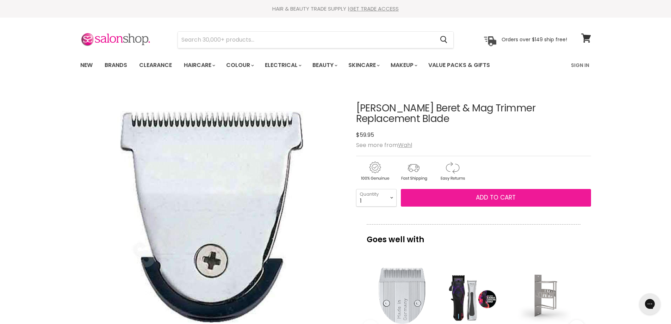  Describe the element at coordinates (303, 65) in the screenshot. I see `ul: Main menu` at that location.